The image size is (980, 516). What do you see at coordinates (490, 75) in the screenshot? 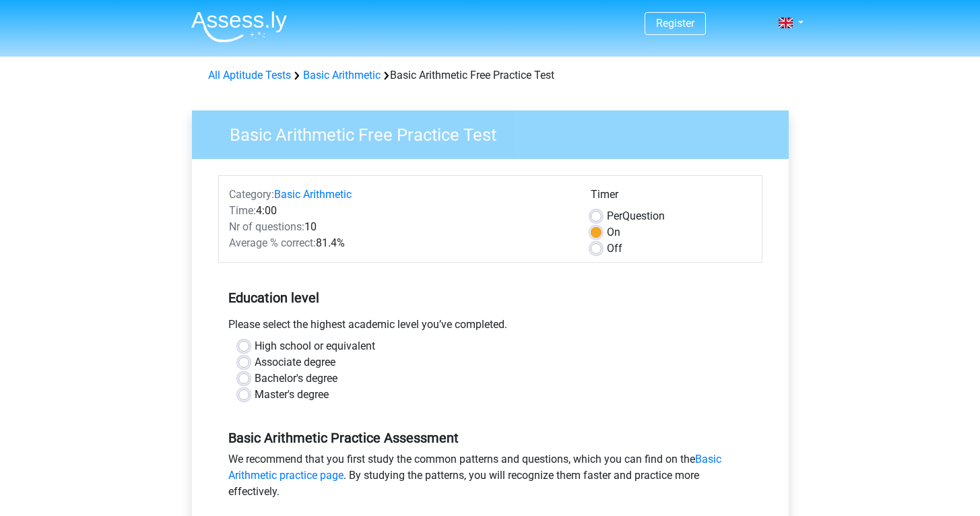
I see `div: Basic Arithmetic Free Practice Test` at bounding box center [490, 75].